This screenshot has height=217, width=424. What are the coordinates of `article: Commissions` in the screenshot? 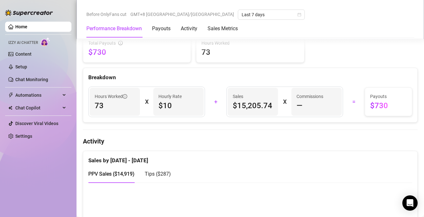 It's located at (310, 97).